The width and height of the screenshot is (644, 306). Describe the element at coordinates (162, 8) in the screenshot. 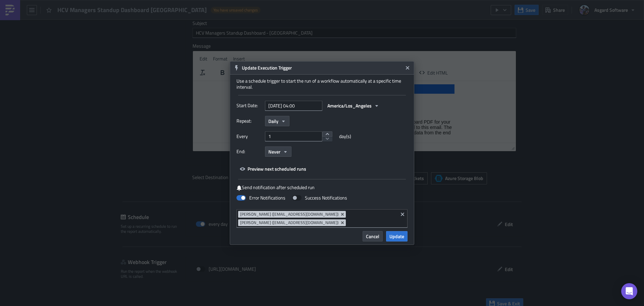

I see `td: Powered by Asgard Analytics` at that location.